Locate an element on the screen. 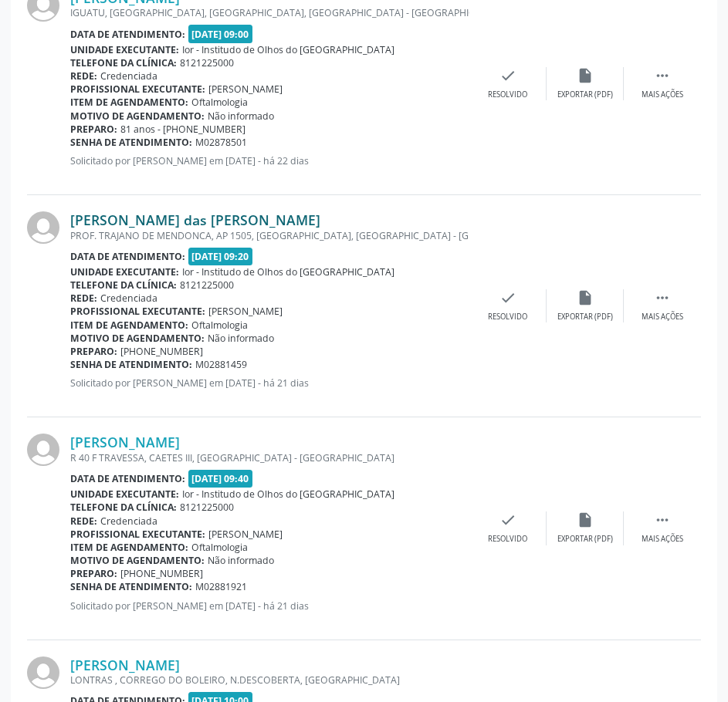  span: M02881459 is located at coordinates (221, 364).